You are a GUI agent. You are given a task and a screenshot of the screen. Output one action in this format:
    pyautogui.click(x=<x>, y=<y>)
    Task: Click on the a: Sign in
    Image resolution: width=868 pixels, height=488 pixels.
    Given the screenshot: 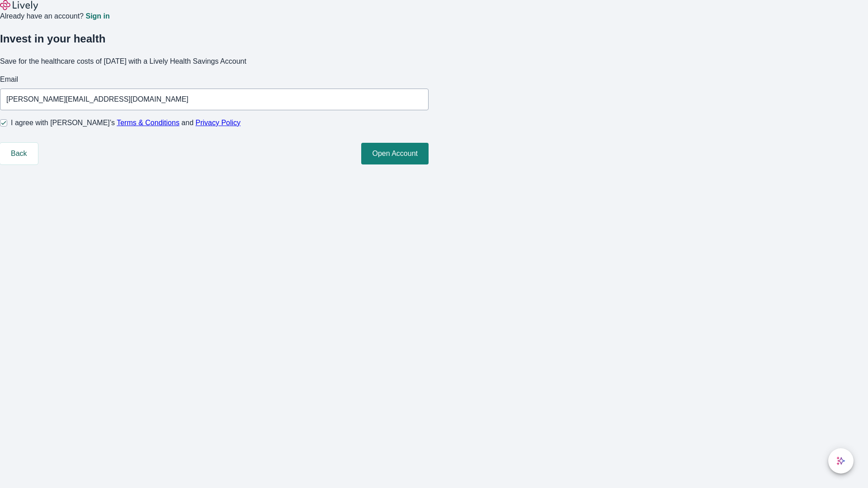 What is the action you would take?
    pyautogui.click(x=97, y=16)
    